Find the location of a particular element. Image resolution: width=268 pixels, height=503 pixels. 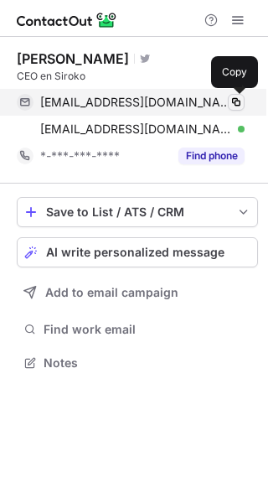

button: AI write personalized message is located at coordinates (137, 252).